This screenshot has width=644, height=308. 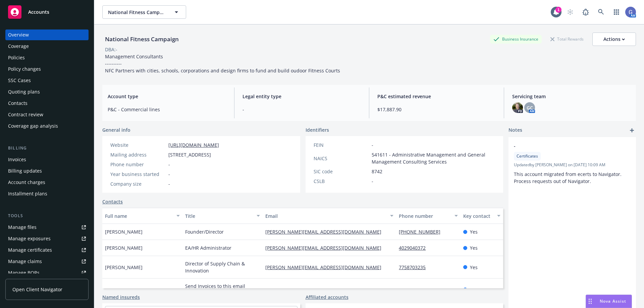 I want to click on div: Account charges, so click(x=27, y=182).